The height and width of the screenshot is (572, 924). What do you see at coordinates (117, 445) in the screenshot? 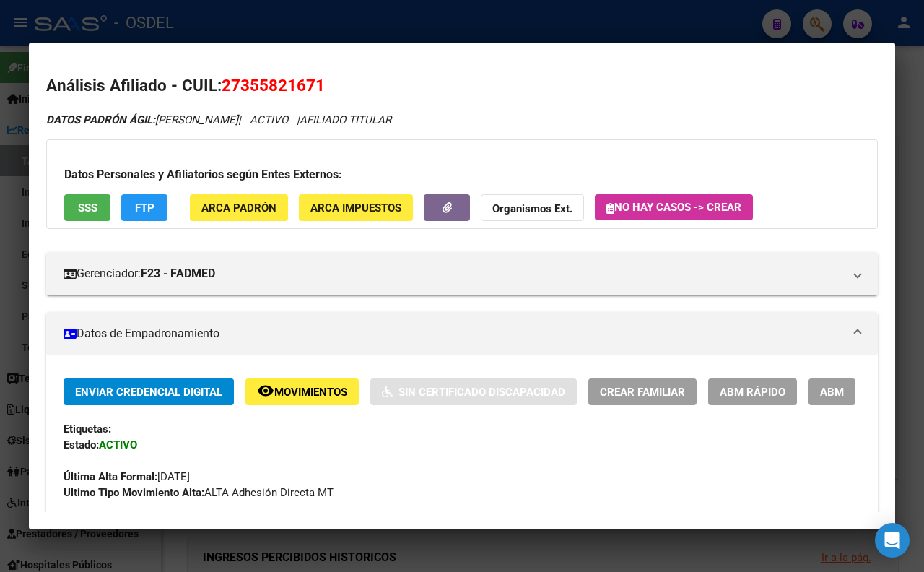
I see `strong: ACTIVO` at bounding box center [117, 445].